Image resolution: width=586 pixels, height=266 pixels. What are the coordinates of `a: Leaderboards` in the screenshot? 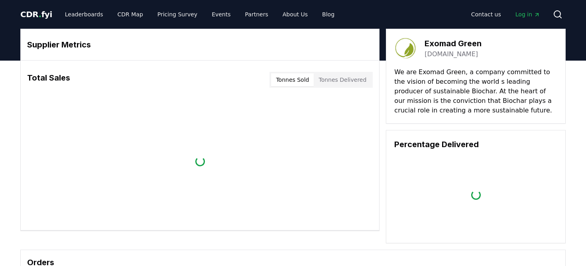 It's located at (84, 14).